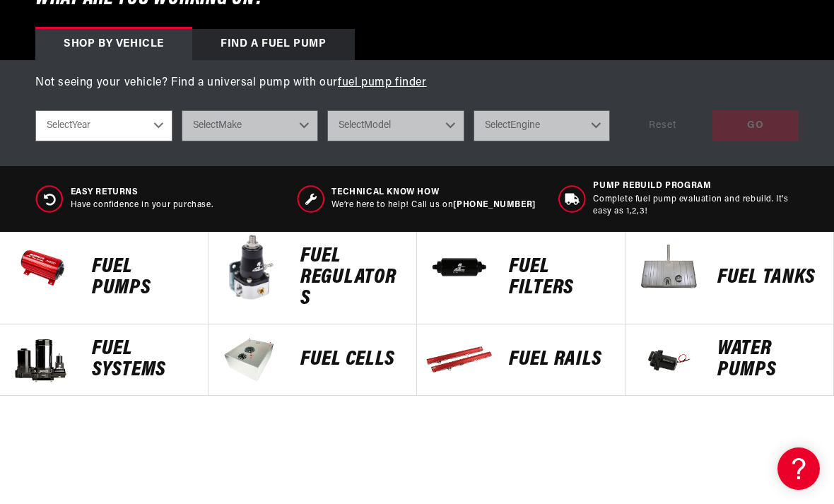 The width and height of the screenshot is (834, 504). What do you see at coordinates (251, 360) in the screenshot?
I see `img: FUEL Cells` at bounding box center [251, 360].